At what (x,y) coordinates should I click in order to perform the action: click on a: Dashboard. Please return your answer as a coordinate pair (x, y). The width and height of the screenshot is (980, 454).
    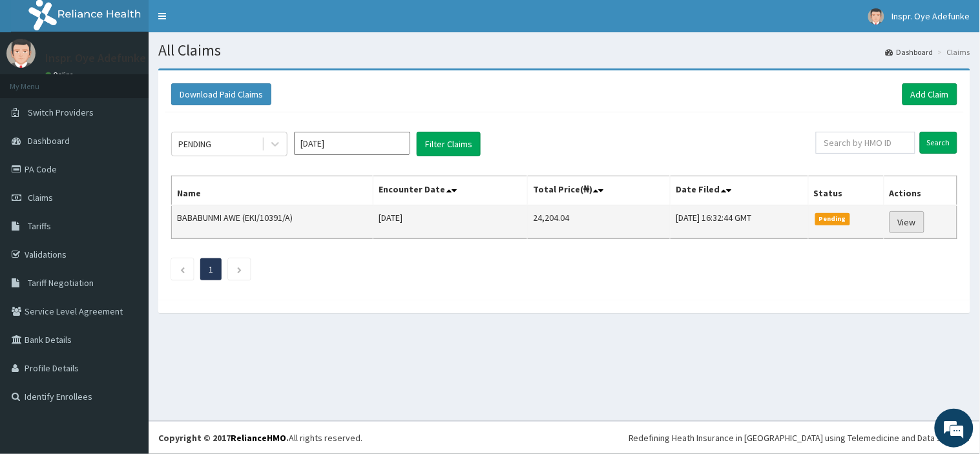
    Looking at the image, I should click on (909, 52).